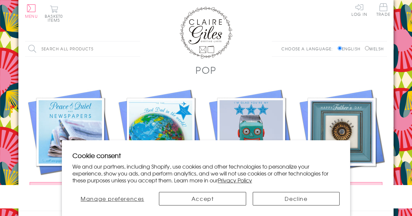 The image size is (412, 216). What do you see at coordinates (70, 144) in the screenshot?
I see `a: Father's Day Card, Newspapers, Peace and Quiet and Newspapers £3.50 Add to Basket` at bounding box center [70, 144].